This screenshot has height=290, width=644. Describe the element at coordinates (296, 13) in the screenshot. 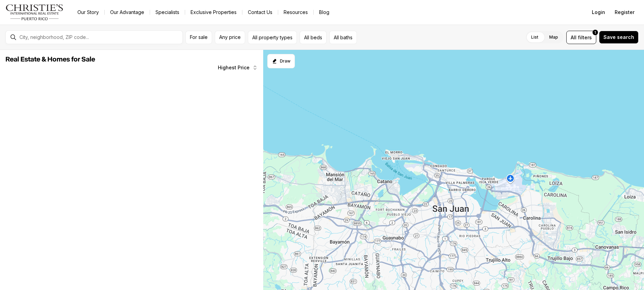

I see `a: Resources` at that location.